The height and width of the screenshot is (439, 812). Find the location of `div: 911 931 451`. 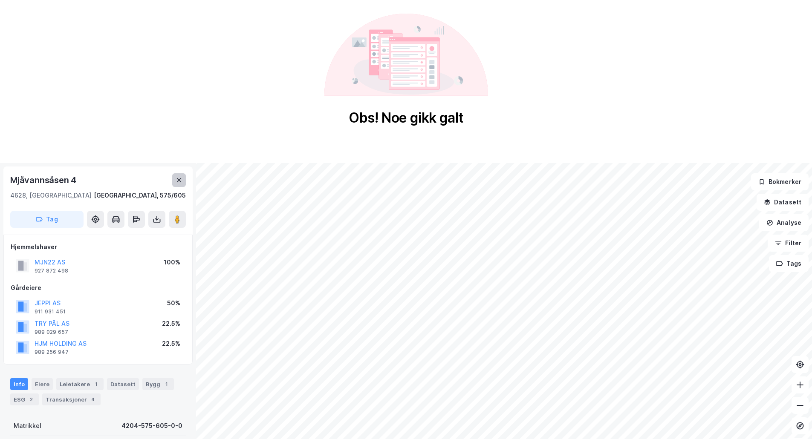

div: 911 931 451 is located at coordinates (50, 312).